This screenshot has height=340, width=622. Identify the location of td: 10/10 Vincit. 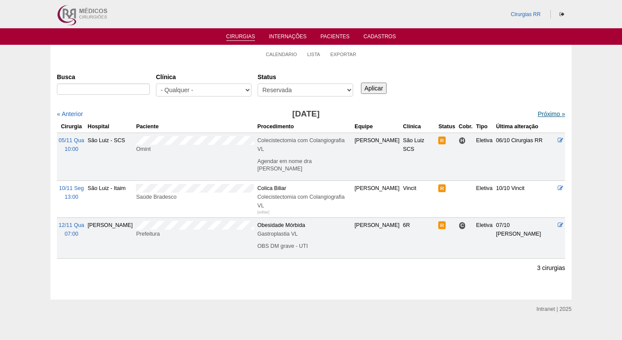
(525, 199).